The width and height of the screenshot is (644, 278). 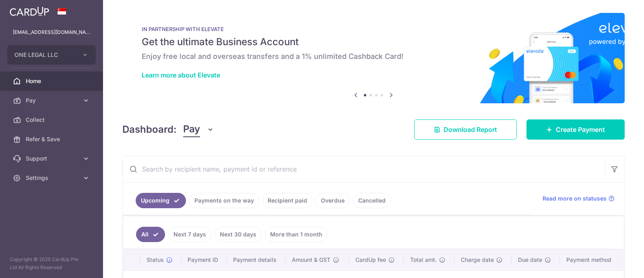 I want to click on span: Home, so click(x=52, y=81).